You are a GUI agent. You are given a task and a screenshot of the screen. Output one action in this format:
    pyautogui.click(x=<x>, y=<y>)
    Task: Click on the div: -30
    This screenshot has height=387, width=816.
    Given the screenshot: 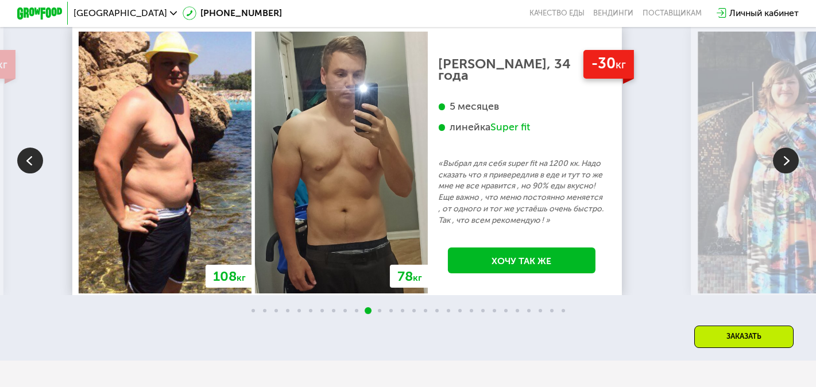 What is the action you would take?
    pyautogui.click(x=609, y=64)
    